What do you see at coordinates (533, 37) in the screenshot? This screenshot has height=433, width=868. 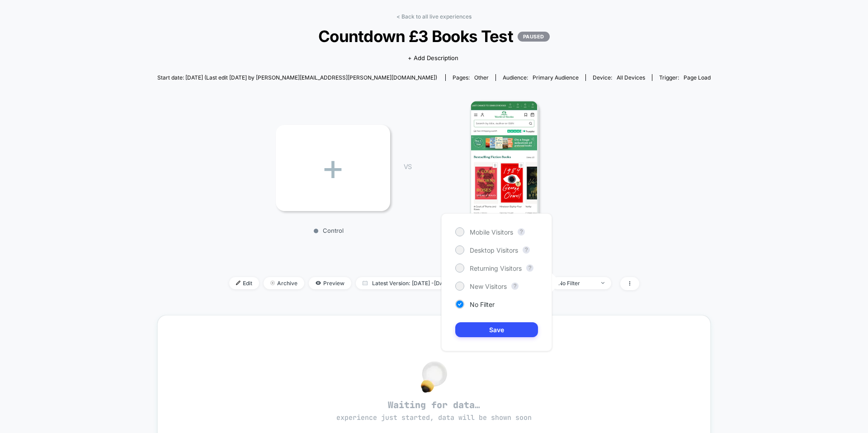 I see `p: PAUSED` at bounding box center [533, 37].